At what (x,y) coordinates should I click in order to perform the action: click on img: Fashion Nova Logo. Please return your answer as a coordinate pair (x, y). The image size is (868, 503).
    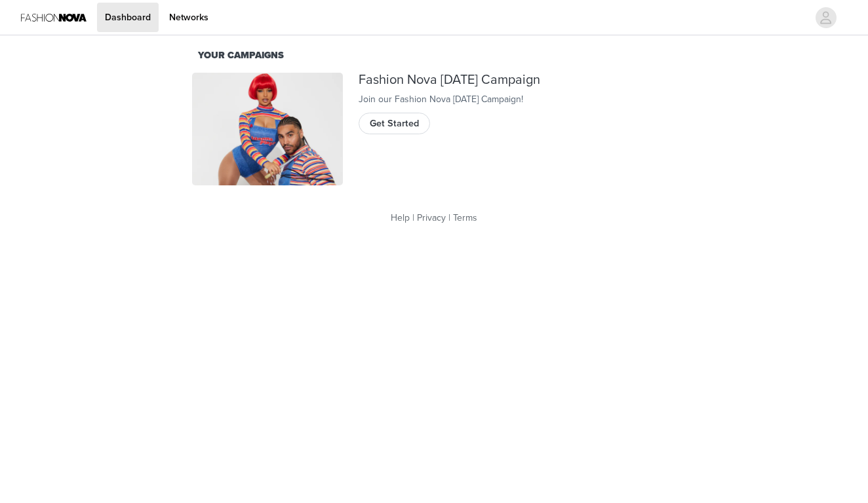
    Looking at the image, I should click on (54, 17).